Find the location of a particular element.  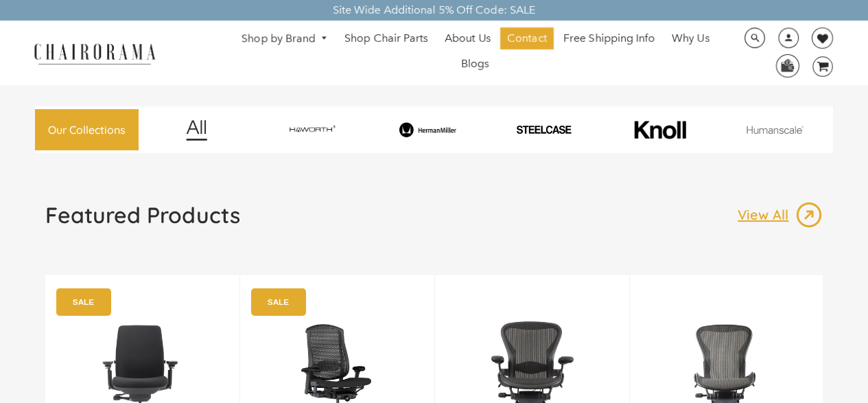

img: WhatsApp_Image_2024-07-12_at_16.23.01.webp is located at coordinates (787, 65).